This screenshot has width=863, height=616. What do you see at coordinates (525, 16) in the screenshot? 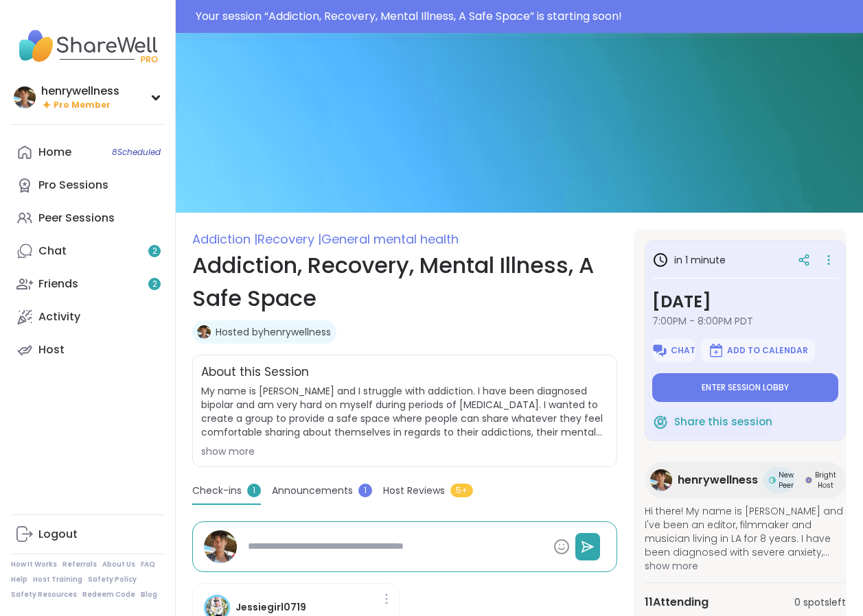
I see `div: Your session “ Addiction, Recovery, Mental Illness, A Safe Space ” is starting soon!` at bounding box center [525, 16].